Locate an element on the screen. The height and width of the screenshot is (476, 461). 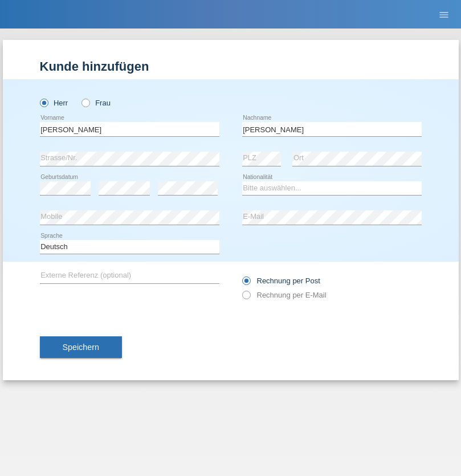
i: menu is located at coordinates (444, 15).